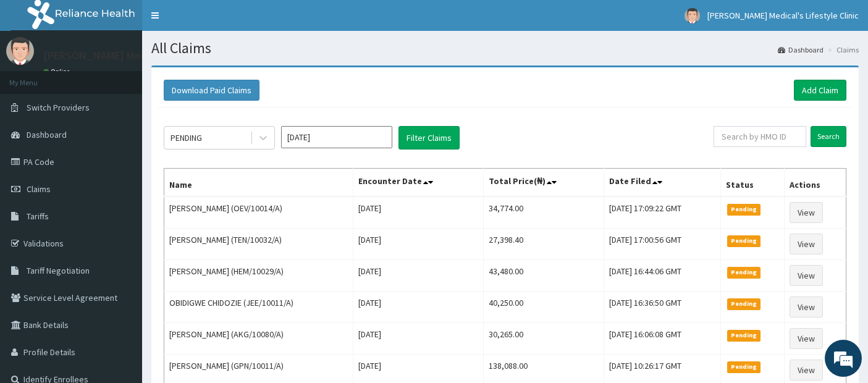  What do you see at coordinates (801, 49) in the screenshot?
I see `a: Dashboard` at bounding box center [801, 49].